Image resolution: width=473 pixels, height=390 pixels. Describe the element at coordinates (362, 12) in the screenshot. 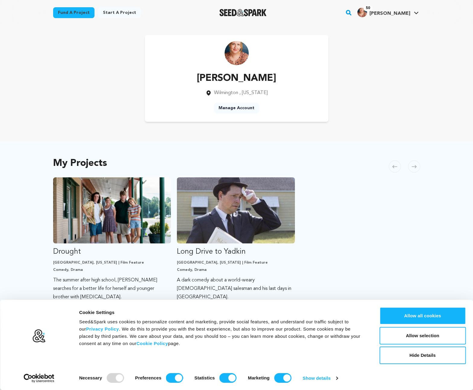

I see `img: 0f252addeb407f9d.jpg` at that location.